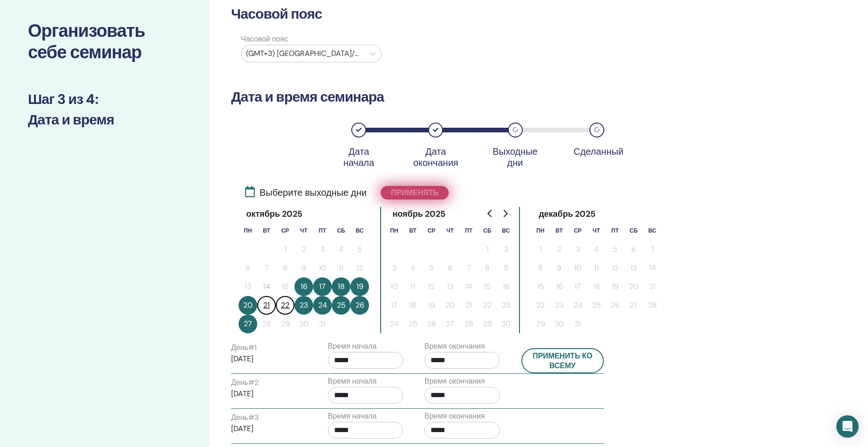 The width and height of the screenshot is (868, 447). Describe the element at coordinates (848, 427) in the screenshot. I see `div: Open Intercom Messenger` at that location.